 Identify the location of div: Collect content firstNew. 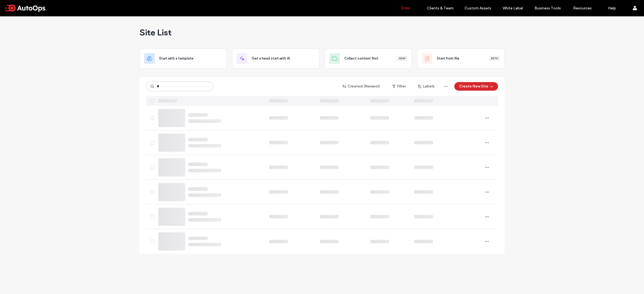
(368, 58).